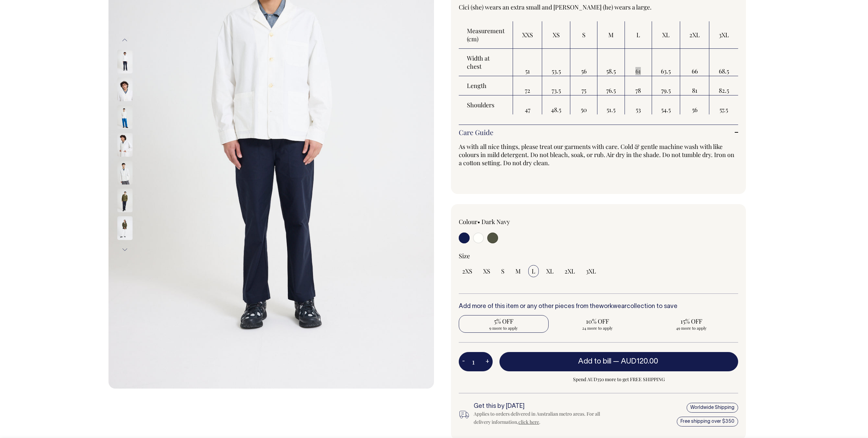 Image resolution: width=868 pixels, height=438 pixels. What do you see at coordinates (502, 271) in the screenshot?
I see `span: S` at bounding box center [502, 271].